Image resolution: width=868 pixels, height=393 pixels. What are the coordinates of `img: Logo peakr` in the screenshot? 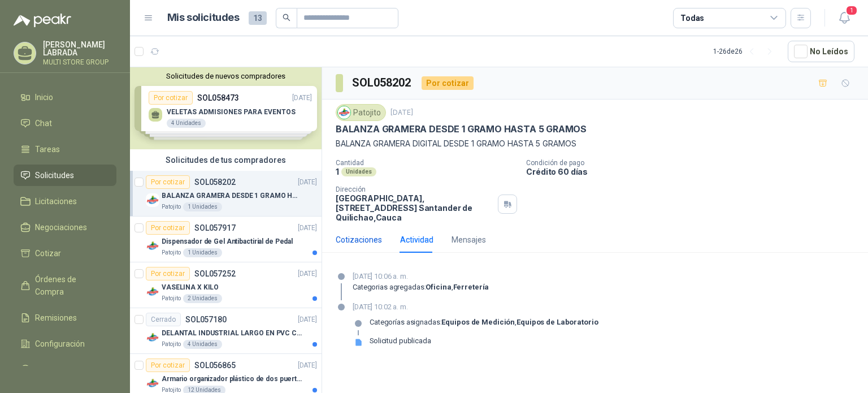 It's located at (43, 21).